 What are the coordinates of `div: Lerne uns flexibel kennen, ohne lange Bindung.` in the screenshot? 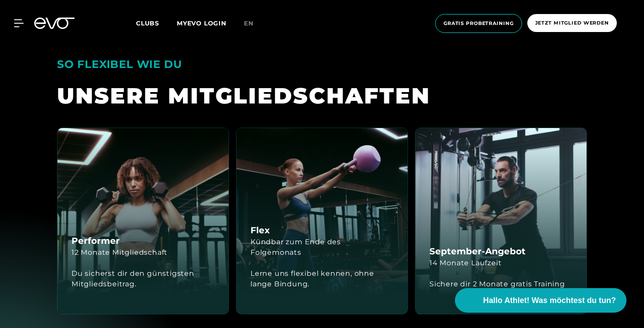 It's located at (322, 279).